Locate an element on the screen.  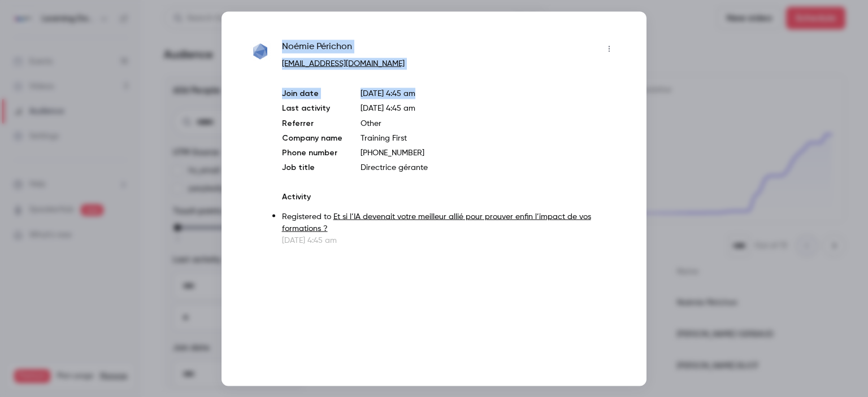
span: Noémie Périchon is located at coordinates (317, 49).